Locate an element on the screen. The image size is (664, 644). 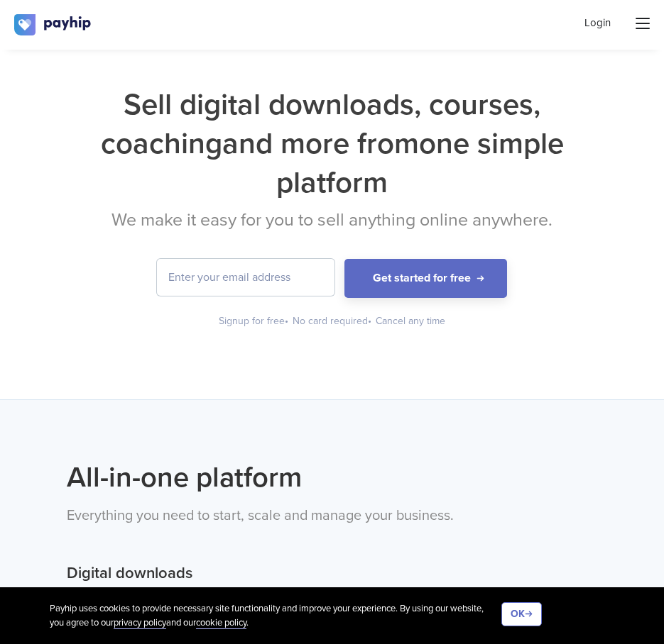
a: Login is located at coordinates (597, 23).